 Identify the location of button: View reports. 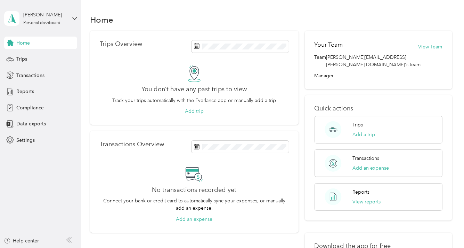
(367, 201).